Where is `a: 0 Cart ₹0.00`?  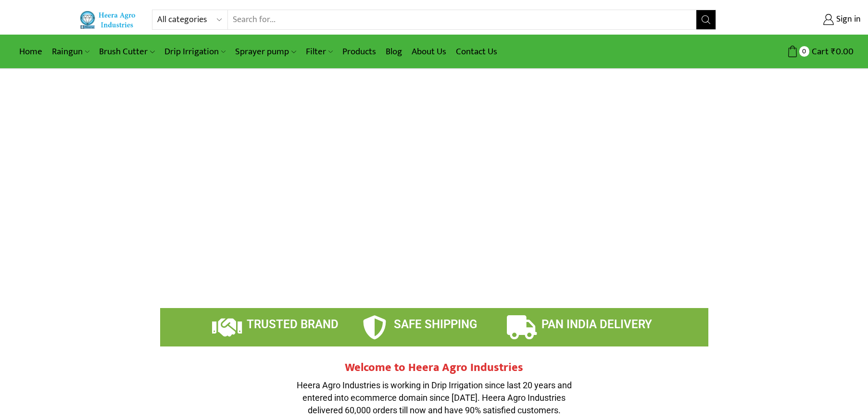 a: 0 Cart ₹0.00 is located at coordinates (790, 51).